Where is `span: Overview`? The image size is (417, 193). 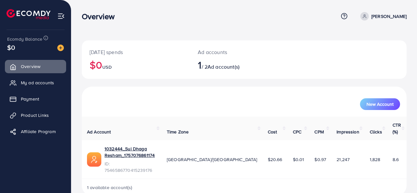 span: Overview is located at coordinates (31, 66).